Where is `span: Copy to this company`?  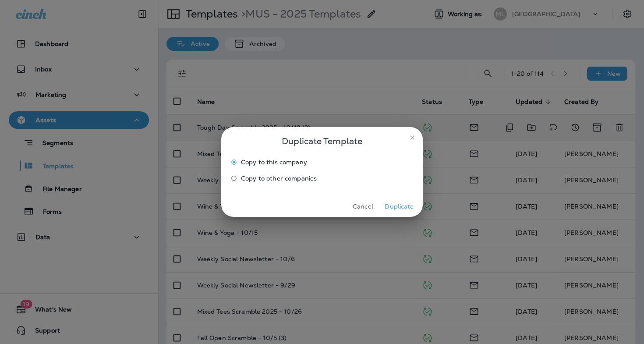
span: Copy to this company is located at coordinates (274, 162).